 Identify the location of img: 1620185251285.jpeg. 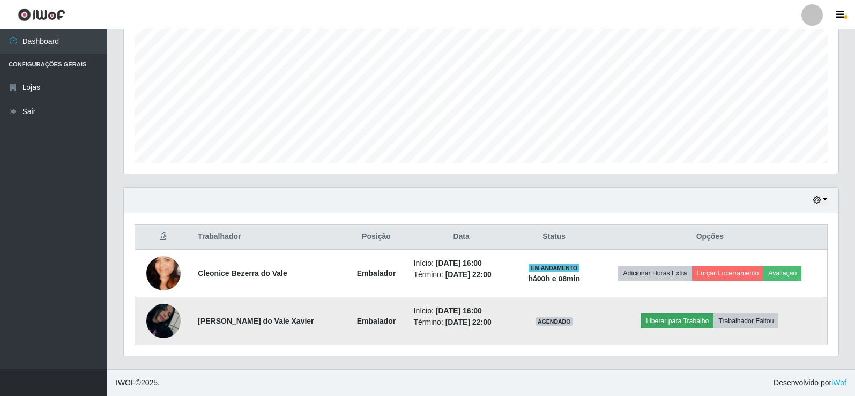
(164, 273).